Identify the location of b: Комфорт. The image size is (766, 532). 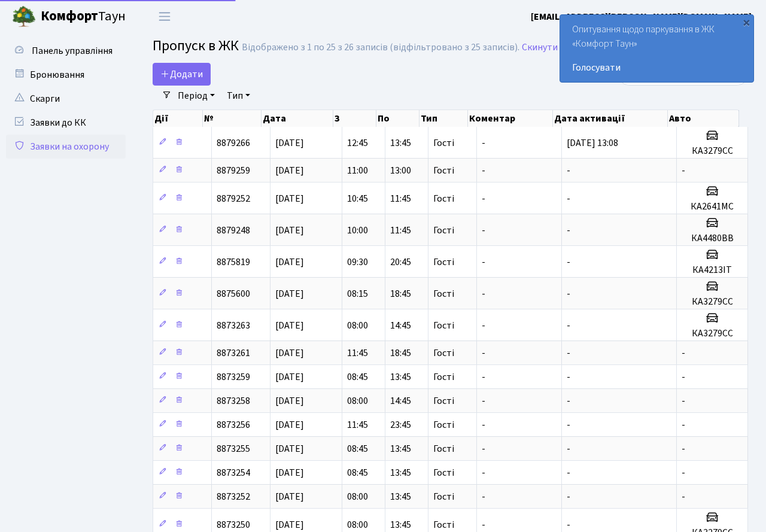
(69, 16).